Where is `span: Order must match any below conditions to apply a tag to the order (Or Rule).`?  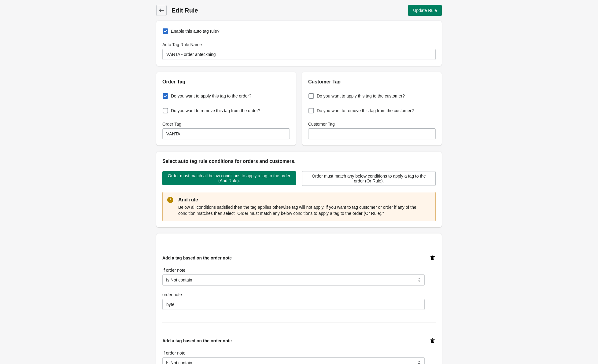 span: Order must match any below conditions to apply a tag to the order (Or Rule). is located at coordinates (369, 178).